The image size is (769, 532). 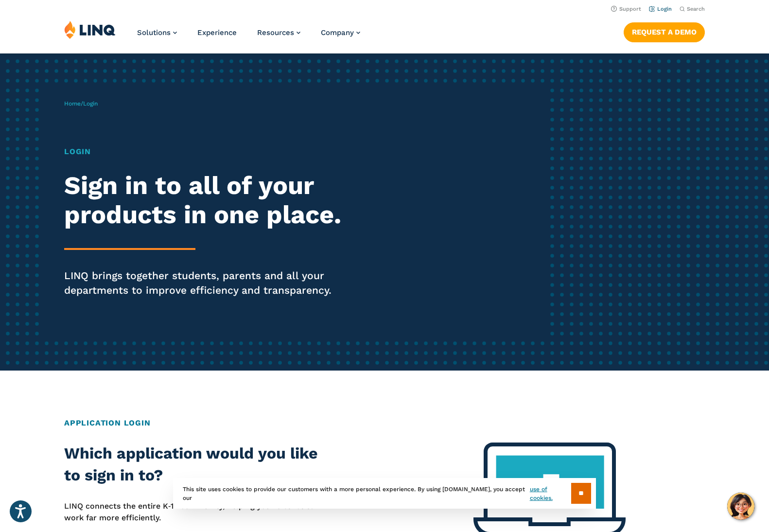 I want to click on div: This site uses cookies to provide our customers with a more personal experience. By using [DOMAIN..., so click(x=384, y=493).